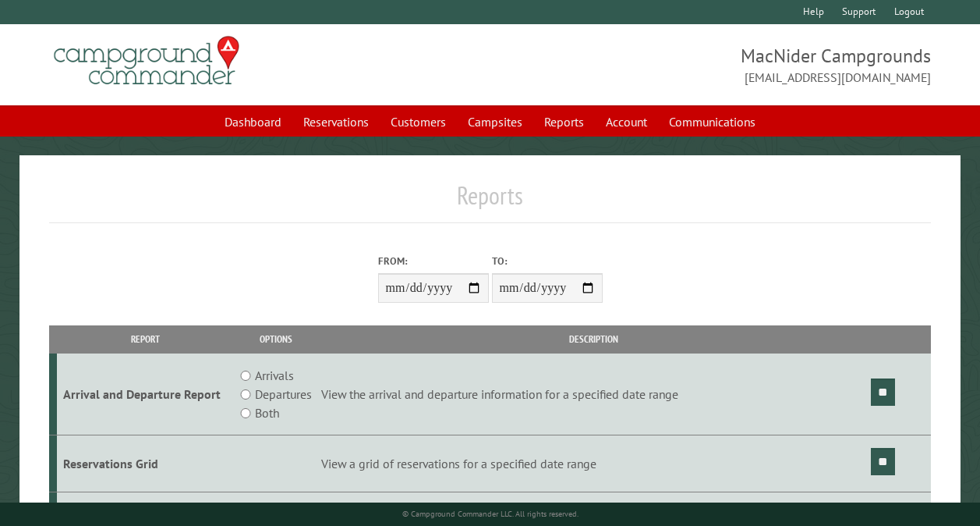 Image resolution: width=980 pixels, height=526 pixels. I want to click on th: Description, so click(593, 338).